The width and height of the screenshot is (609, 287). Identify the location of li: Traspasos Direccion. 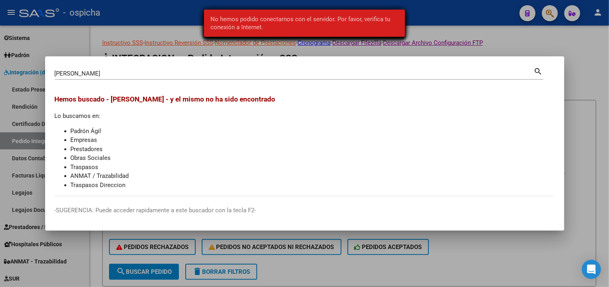
(313, 185).